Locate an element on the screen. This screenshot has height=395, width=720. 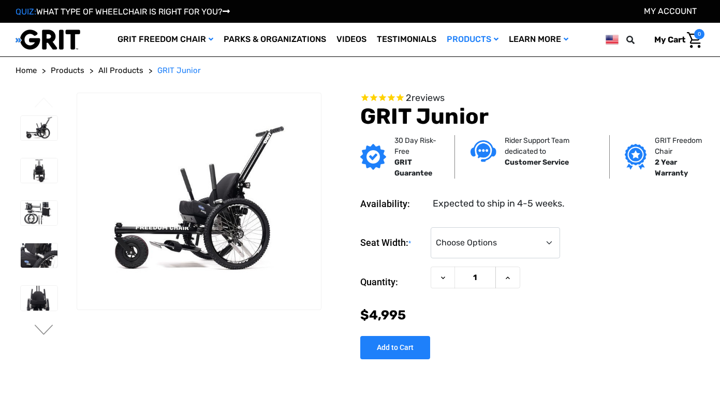
span: Products is located at coordinates (67, 70).